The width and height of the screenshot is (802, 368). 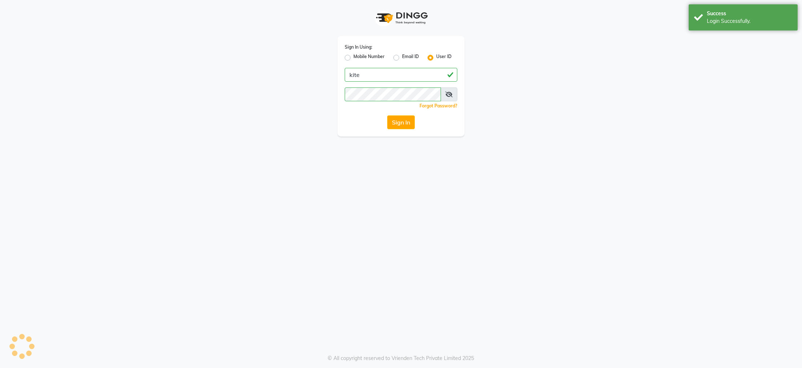 I want to click on label: Sign In Using:, so click(x=359, y=47).